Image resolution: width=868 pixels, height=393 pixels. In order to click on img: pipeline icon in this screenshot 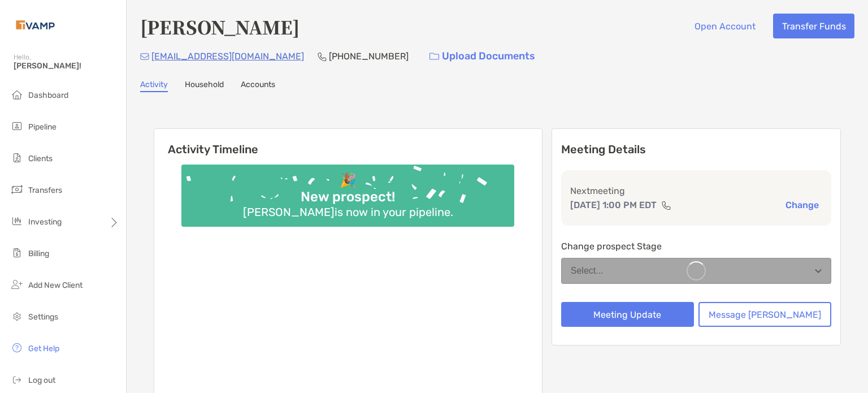, I will do `click(17, 126)`.